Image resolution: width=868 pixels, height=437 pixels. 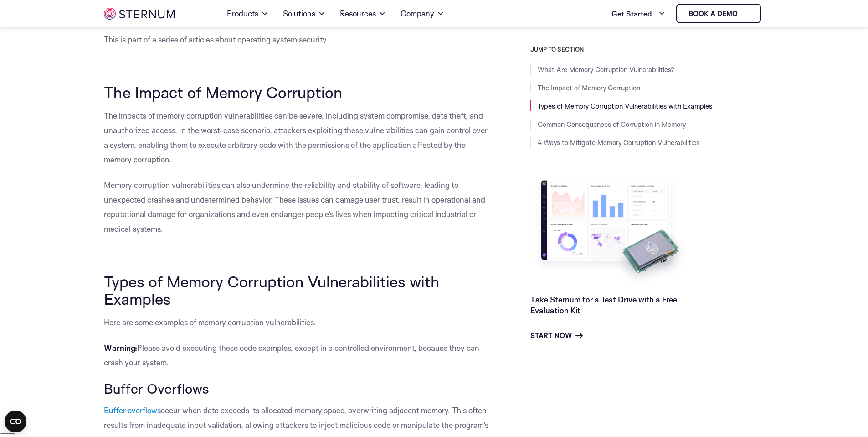 I want to click on span: Types of Memory Corruption Vulnerabilities with Examples, so click(x=271, y=290).